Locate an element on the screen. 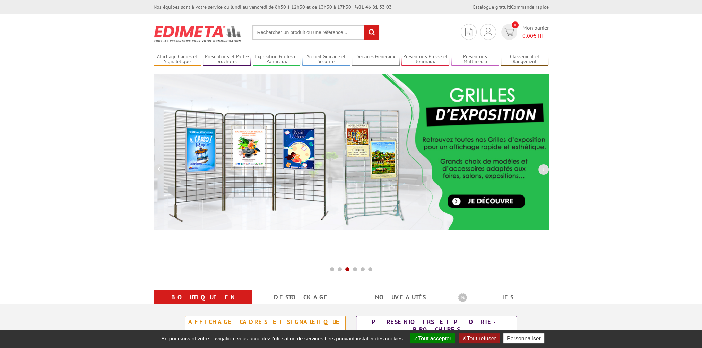  a: Boutique en ligne is located at coordinates (203, 303).